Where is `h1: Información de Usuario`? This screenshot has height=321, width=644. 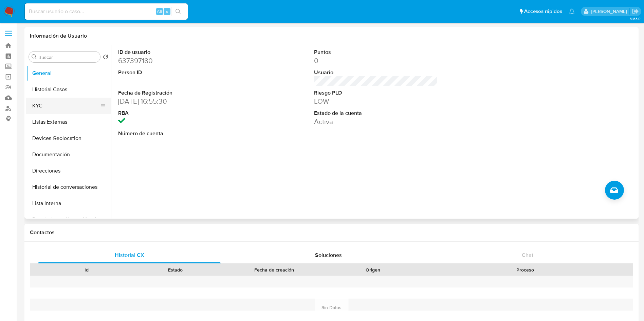
h1: Información de Usuario is located at coordinates (58, 36).